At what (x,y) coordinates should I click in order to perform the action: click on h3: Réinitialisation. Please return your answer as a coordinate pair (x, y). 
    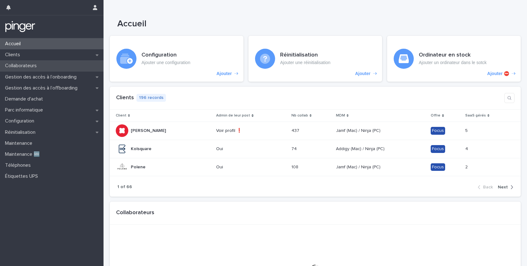
    Looking at the image, I should click on (305, 55).